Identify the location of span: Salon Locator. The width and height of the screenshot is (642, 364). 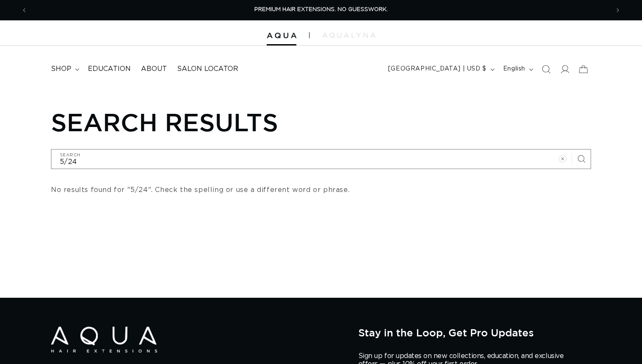
(208, 69).